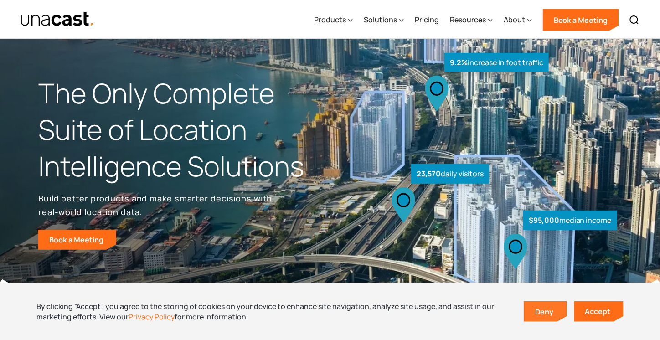 The image size is (660, 340). What do you see at coordinates (450, 174) in the screenshot?
I see `div: daily visitors` at bounding box center [450, 174].